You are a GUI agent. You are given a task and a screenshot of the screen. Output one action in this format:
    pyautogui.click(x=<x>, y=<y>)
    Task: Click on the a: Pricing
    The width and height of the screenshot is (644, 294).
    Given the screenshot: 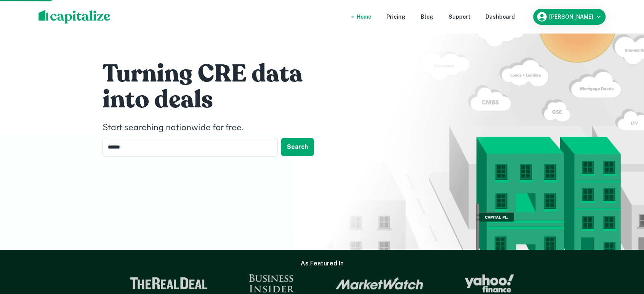 What is the action you would take?
    pyautogui.click(x=396, y=17)
    